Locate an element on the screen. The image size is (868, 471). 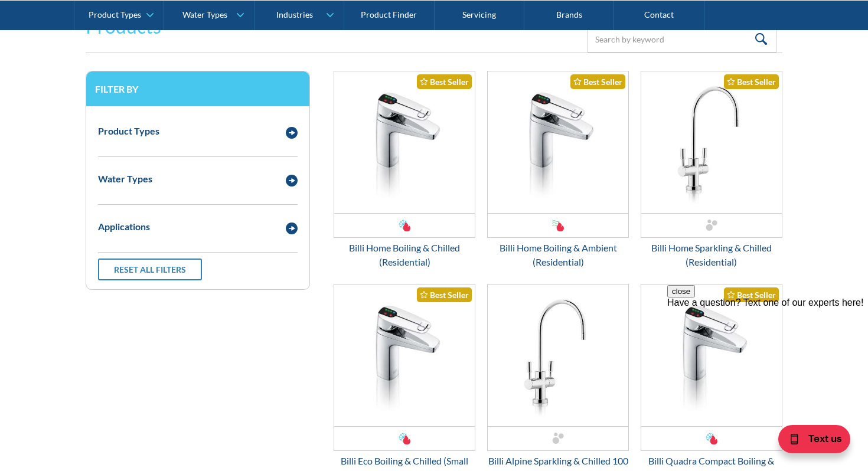
img: Billi Alpine Sparkling & Chilled 100 (Commercial) is located at coordinates (558, 356).